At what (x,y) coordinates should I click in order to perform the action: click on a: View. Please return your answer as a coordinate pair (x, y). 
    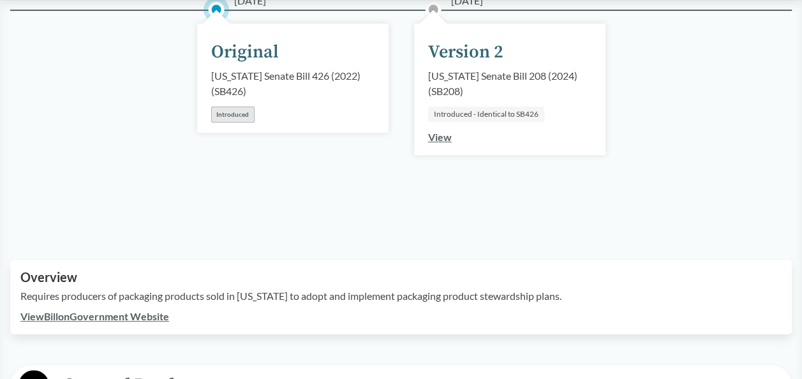
    Looking at the image, I should click on (440, 137).